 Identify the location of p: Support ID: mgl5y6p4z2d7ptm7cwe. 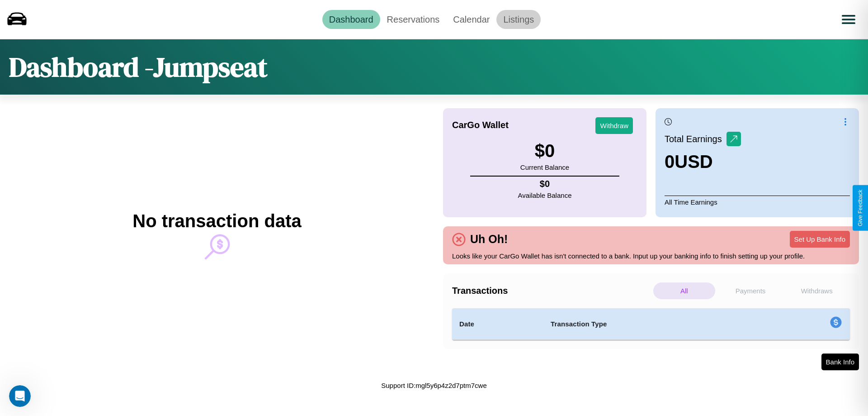
(433, 385).